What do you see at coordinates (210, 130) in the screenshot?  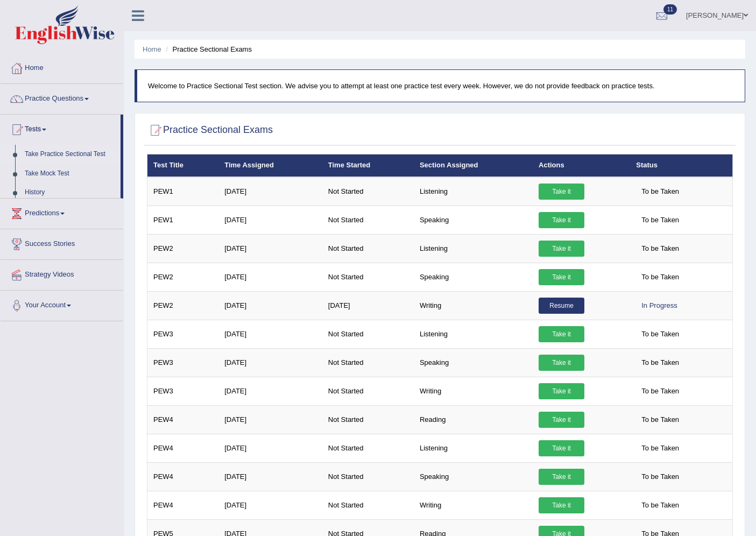 I see `h2: Practice Sectional Exams` at bounding box center [210, 130].